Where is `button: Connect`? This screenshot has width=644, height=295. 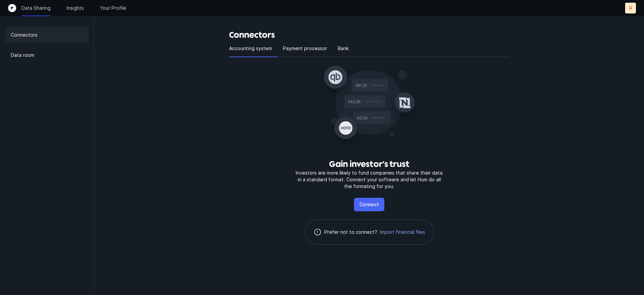
button: Connect is located at coordinates (369, 204).